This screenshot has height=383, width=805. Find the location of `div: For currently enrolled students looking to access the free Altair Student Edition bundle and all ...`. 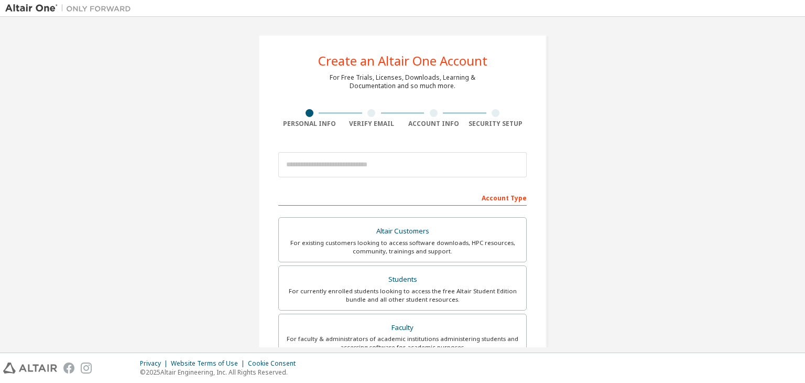

div: For currently enrolled students looking to access the free Altair Student Edition bundle and all ... is located at coordinates (403, 295).